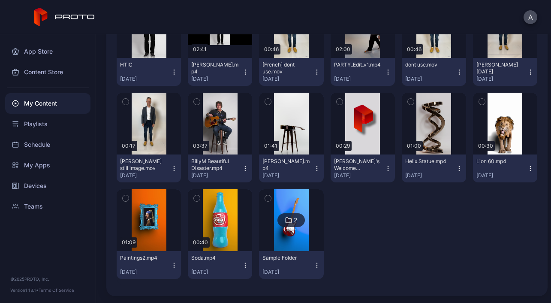 This screenshot has height=303, width=551. I want to click on div: Soda.mp4, so click(215, 258).